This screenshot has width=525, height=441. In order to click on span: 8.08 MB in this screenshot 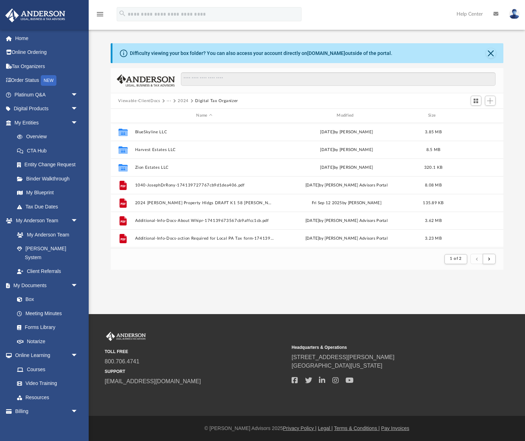, I will do `click(433, 185)`.